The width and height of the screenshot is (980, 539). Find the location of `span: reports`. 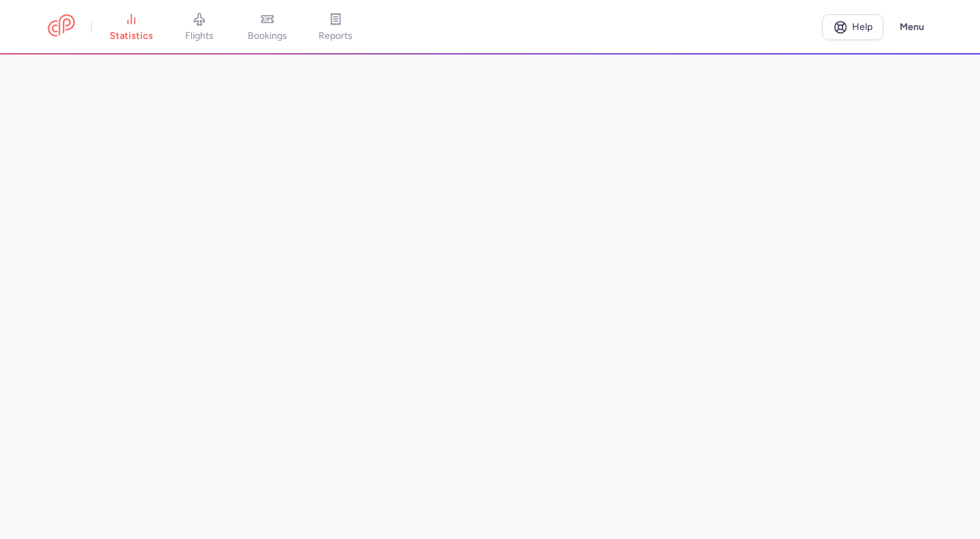

span: reports is located at coordinates (335, 36).